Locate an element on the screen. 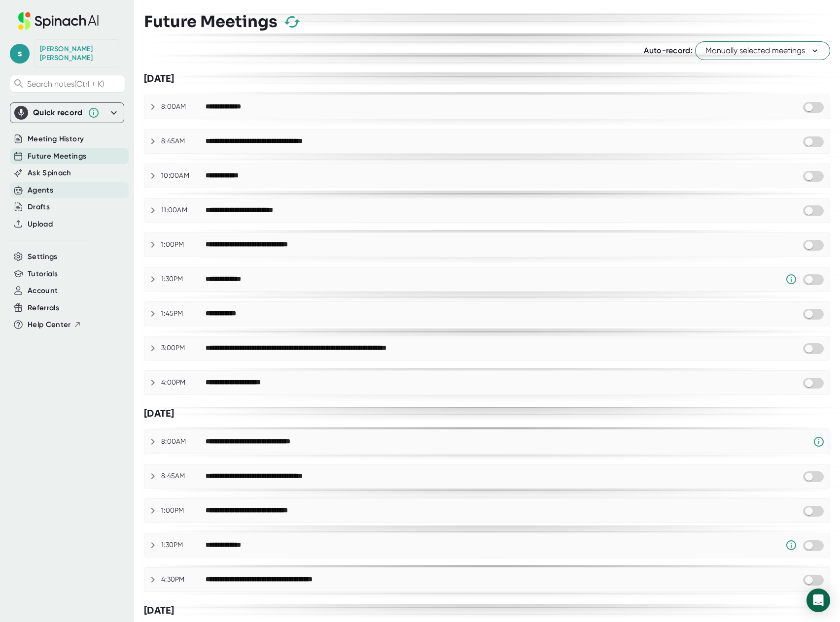  div: 3:00PM is located at coordinates (184, 348).